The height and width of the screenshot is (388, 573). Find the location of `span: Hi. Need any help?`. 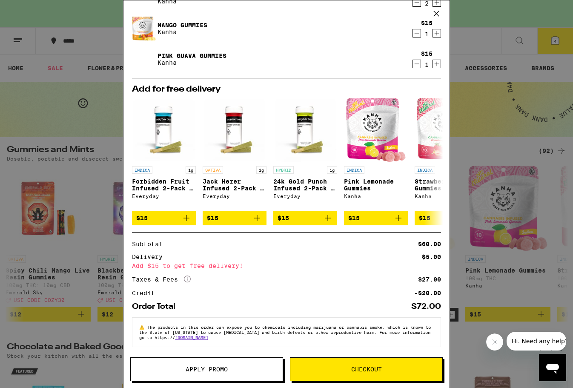

span: Hi. Need any help? is located at coordinates (33, 9).